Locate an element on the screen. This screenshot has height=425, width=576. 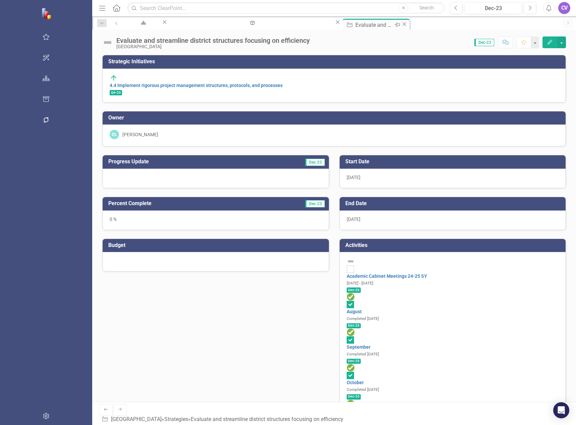
h3: Start Date is located at coordinates (454, 162).